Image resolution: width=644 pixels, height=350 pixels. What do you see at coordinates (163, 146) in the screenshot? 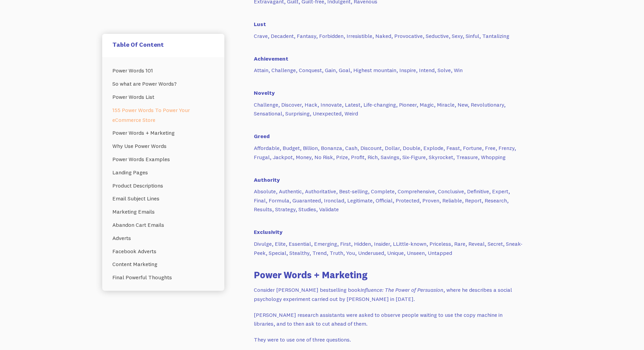
I see `a: Why Use Power Words` at bounding box center [163, 146].